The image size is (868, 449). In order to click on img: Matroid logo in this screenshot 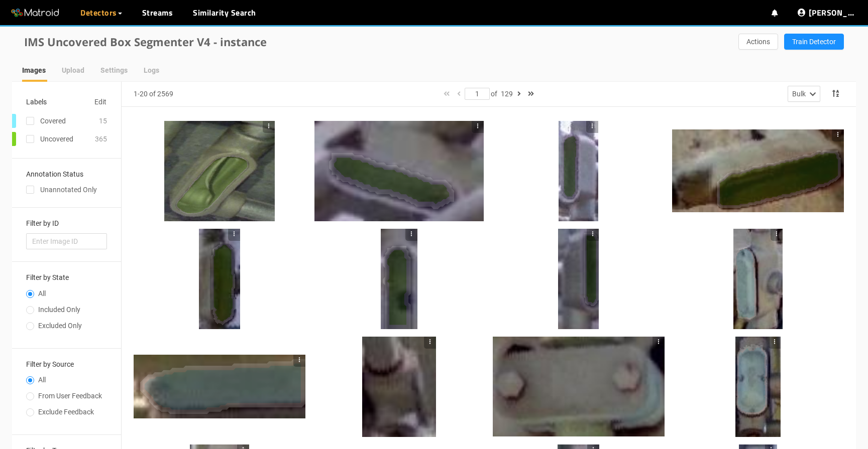, I will do `click(35, 13)`.